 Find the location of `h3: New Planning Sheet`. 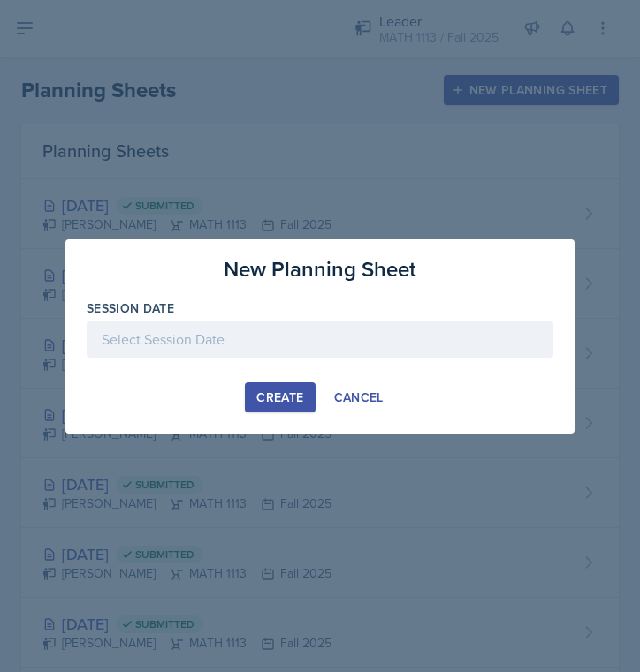

h3: New Planning Sheet is located at coordinates (320, 270).